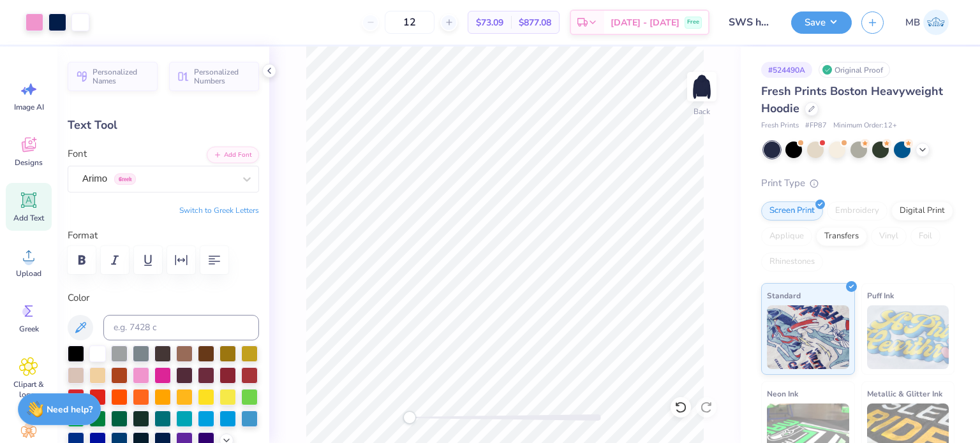  What do you see at coordinates (908, 337) in the screenshot?
I see `img: Puff Ink` at bounding box center [908, 337].